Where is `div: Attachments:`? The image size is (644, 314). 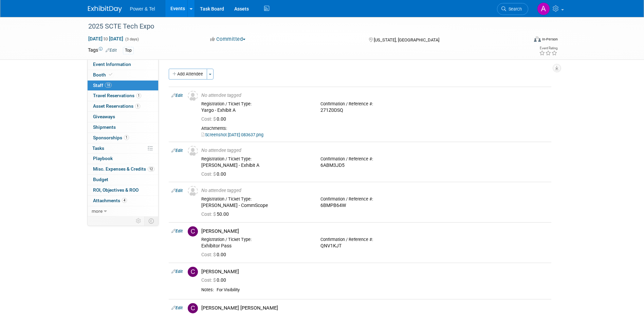 div: Attachments: is located at coordinates (375, 128).